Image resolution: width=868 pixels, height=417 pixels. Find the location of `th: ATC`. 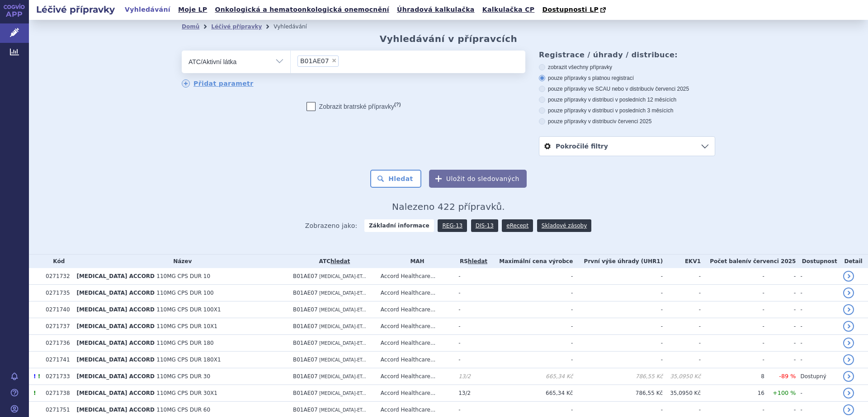

th: ATC is located at coordinates (333, 262).